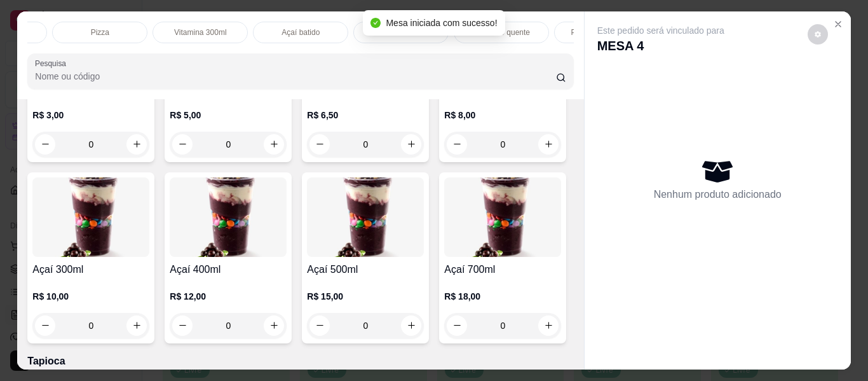 This screenshot has height=381, width=868. I want to click on label: Pesquisa, so click(52, 63).